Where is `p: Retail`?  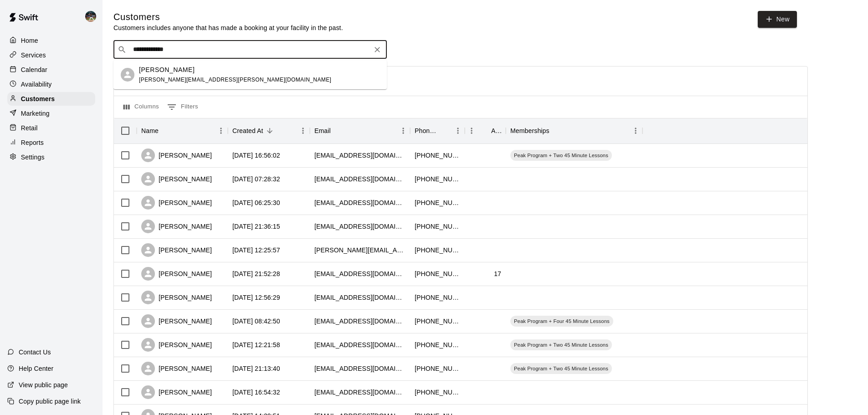 p: Retail is located at coordinates (29, 128).